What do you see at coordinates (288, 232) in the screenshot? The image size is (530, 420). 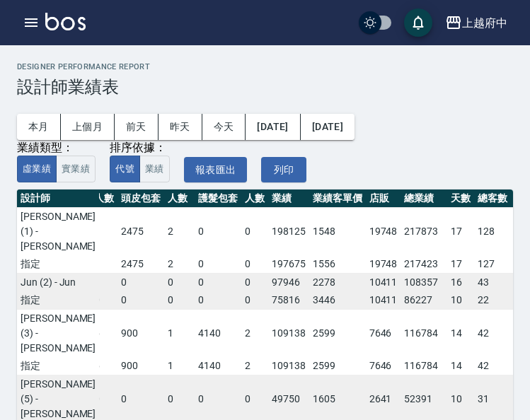 I see `td: 198125` at bounding box center [288, 232].